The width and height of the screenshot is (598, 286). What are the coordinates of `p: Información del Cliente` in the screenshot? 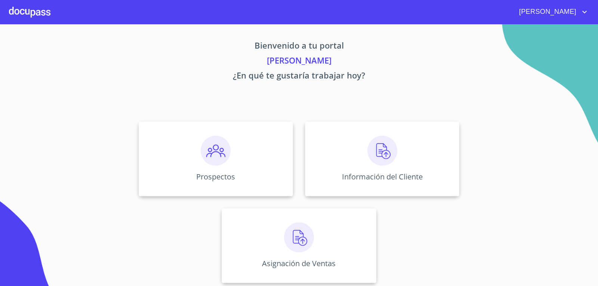 It's located at (382, 176).